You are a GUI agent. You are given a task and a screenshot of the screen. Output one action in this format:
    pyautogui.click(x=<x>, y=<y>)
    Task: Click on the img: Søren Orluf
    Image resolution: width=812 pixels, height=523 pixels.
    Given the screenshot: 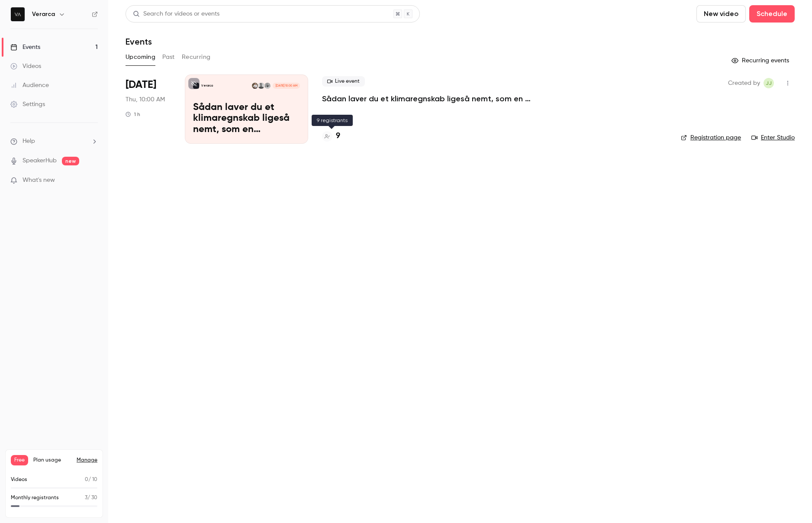 What is the action you would take?
    pyautogui.click(x=255, y=86)
    